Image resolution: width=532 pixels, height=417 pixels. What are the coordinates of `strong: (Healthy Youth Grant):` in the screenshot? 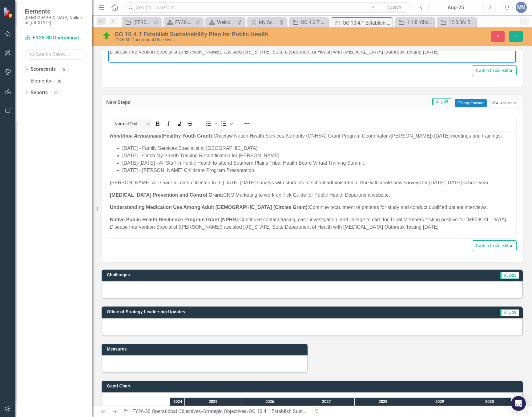 It's located at (54, 5).